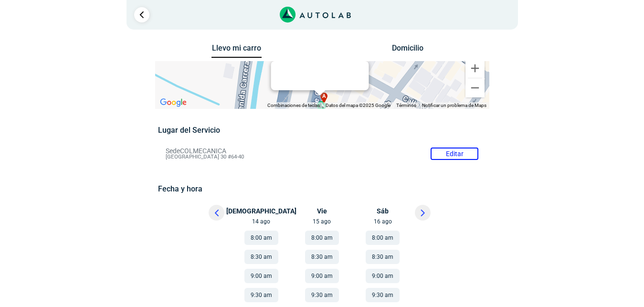 Image resolution: width=644 pixels, height=307 pixels. What do you see at coordinates (142, 15) in the screenshot?
I see `a: Ir al paso anterior` at bounding box center [142, 15].